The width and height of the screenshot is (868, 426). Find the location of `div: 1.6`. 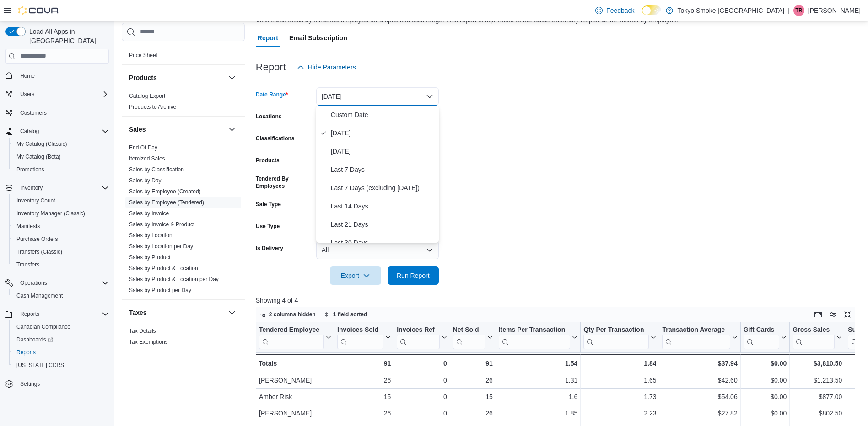

div: 1.6 is located at coordinates (538, 397).